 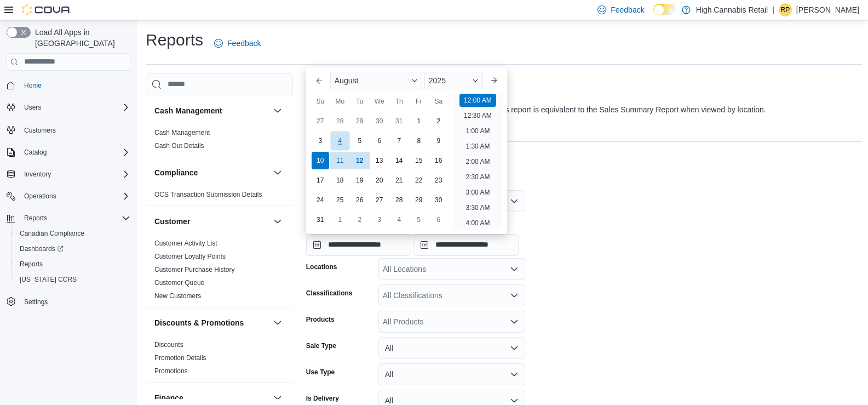 What do you see at coordinates (536, 109) in the screenshot?
I see `div: View sales totals by location for a specified date range. This report is equivalent to the Sales ...` at bounding box center [536, 109].